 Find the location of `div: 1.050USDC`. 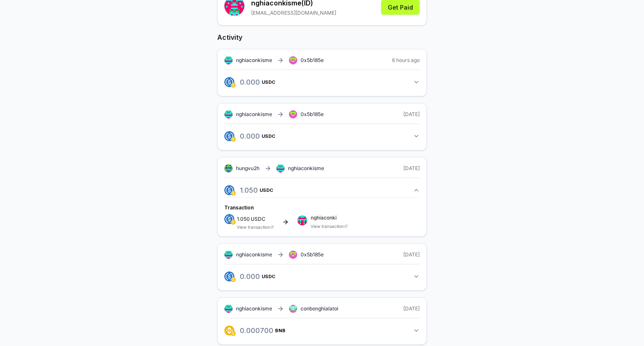

div: 1.050USDC is located at coordinates (322, 214).